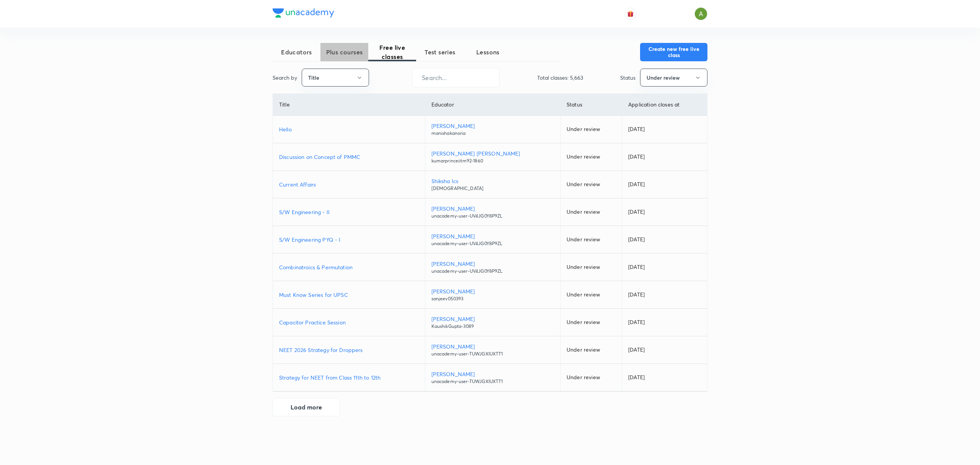  Describe the element at coordinates (349, 377) in the screenshot. I see `a: Strategy for NEET from Class 11th to 12th` at that location.